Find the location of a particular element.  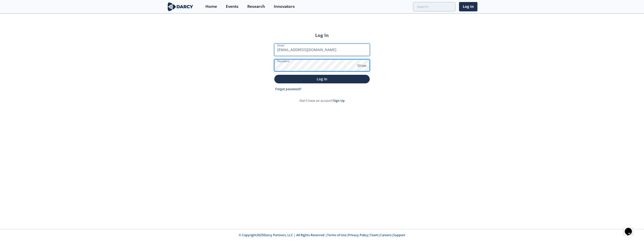

p: Don't have an account? is located at coordinates (322, 101).